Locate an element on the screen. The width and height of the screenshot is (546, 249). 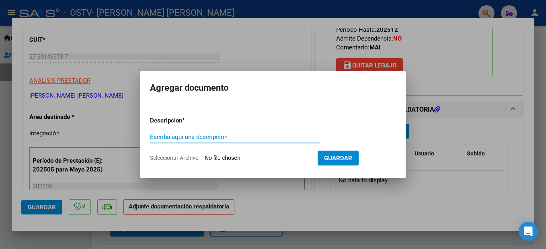
h2: Agregar documento is located at coordinates (273, 88).